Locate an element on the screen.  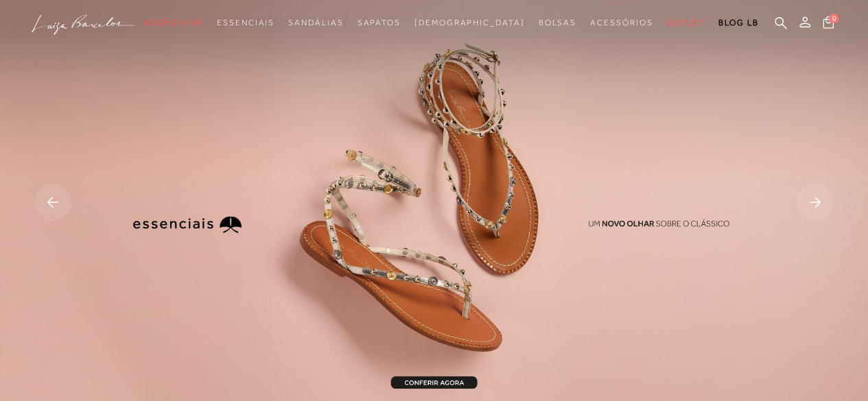
button: 0 is located at coordinates (828, 24).